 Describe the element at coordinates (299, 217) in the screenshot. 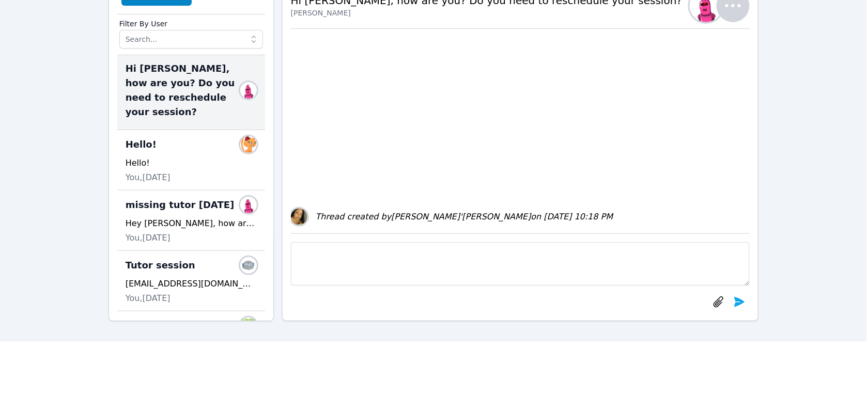

I see `img: Lee'Tayna Hostick` at that location.